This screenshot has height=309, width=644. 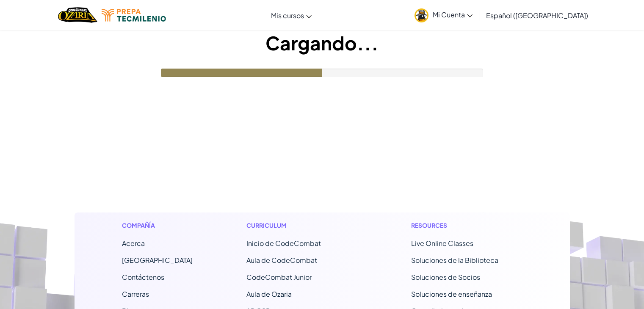 I want to click on span: Mis cursos, so click(x=288, y=15).